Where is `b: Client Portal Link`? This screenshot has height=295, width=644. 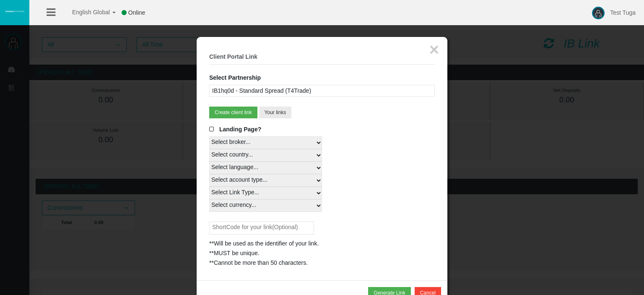
b: Client Portal Link is located at coordinates (233, 57).